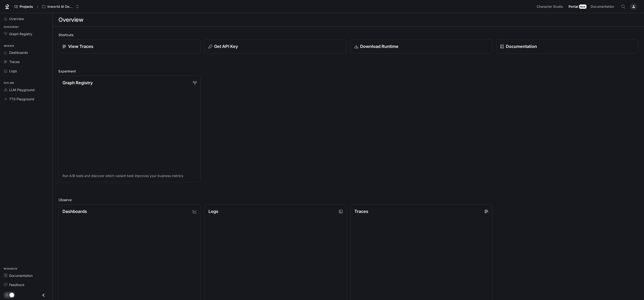 The image size is (644, 300). Describe the element at coordinates (26, 19) in the screenshot. I see `a: Overview` at that location.